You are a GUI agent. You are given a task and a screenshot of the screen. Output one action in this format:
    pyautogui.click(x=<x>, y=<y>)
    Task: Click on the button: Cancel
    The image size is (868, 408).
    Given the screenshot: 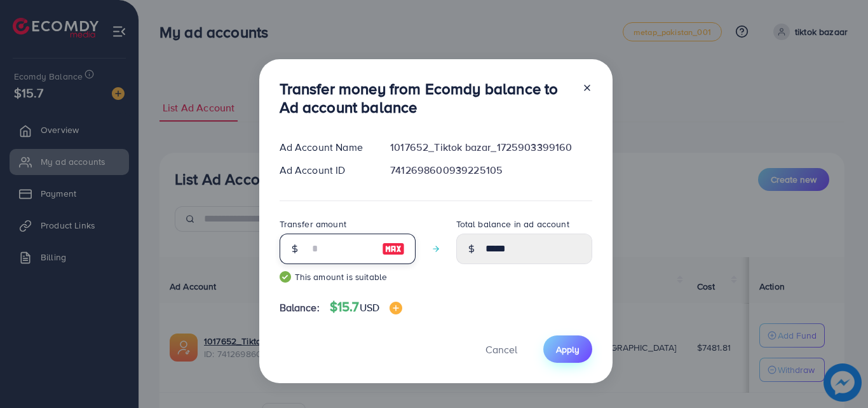 What is the action you would take?
    pyautogui.click(x=501, y=348)
    